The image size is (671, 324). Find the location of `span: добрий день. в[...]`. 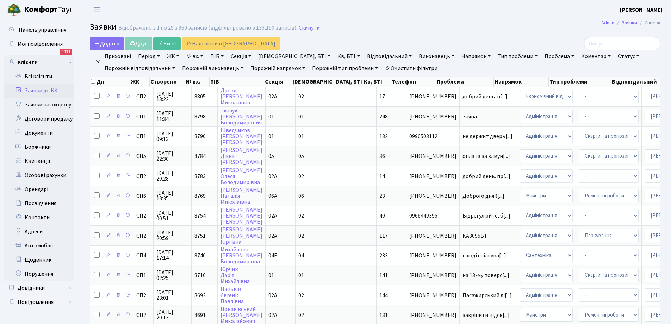

span: добрий день. в[...] is located at coordinates (485, 97).